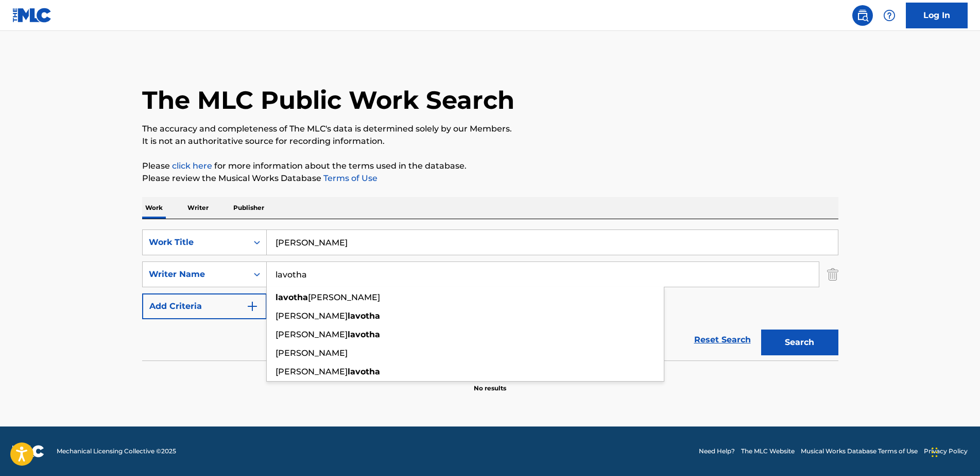 The width and height of the screenshot is (980, 476). Describe the element at coordinates (723, 340) in the screenshot. I see `a: Reset Search` at that location.